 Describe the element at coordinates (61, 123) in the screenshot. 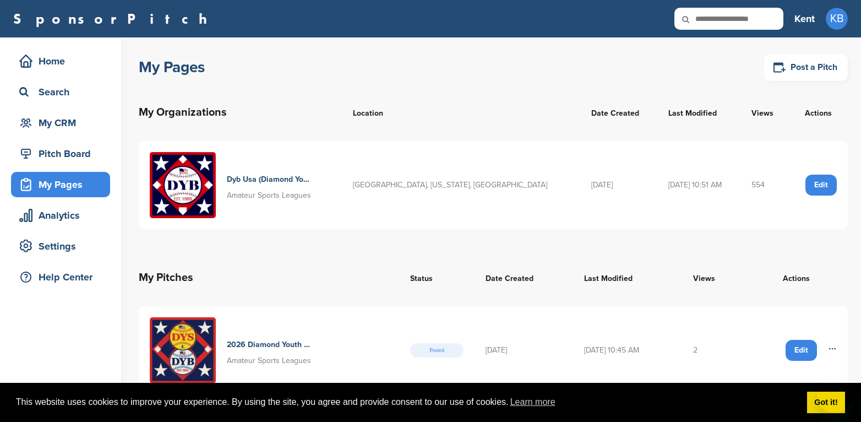

I see `a: My CRM` at that location.